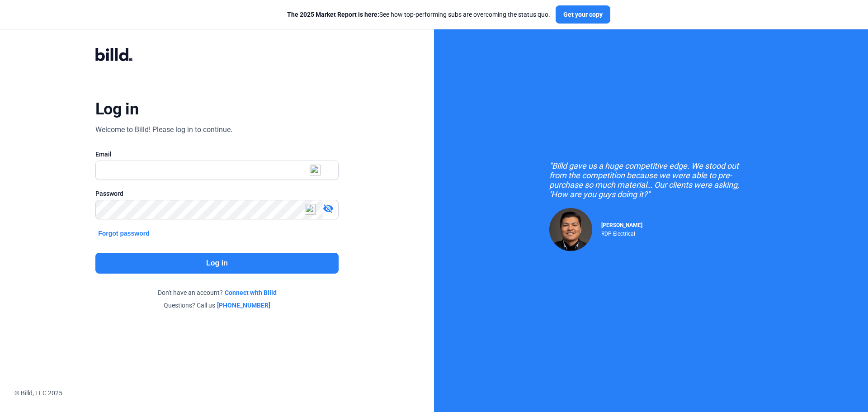  Describe the element at coordinates (583, 14) in the screenshot. I see `button: Get your copy` at that location.